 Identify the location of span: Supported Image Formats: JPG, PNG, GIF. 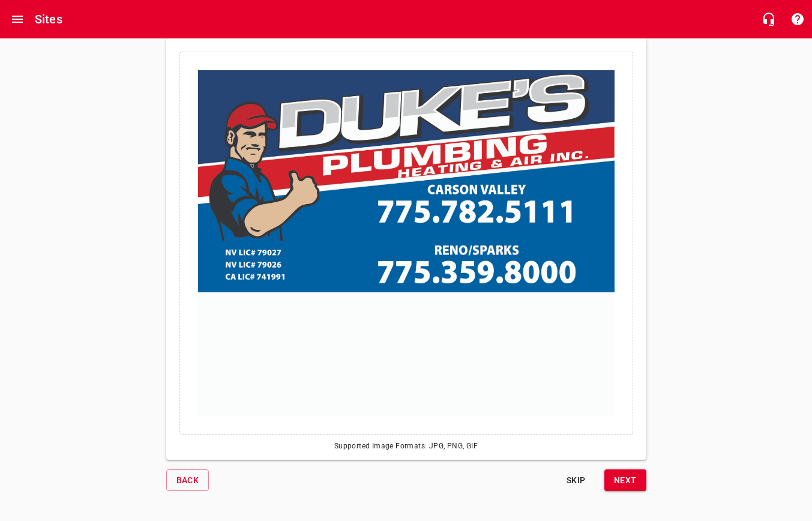
(406, 447).